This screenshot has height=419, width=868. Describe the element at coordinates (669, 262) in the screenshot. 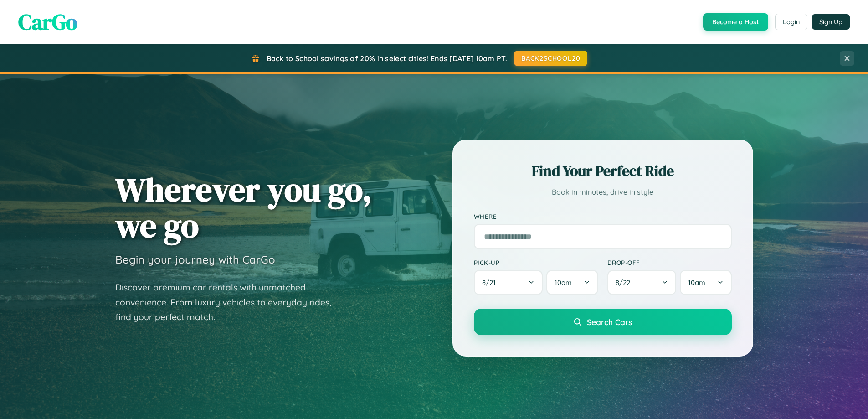

I see `label: Drop-off` at that location.